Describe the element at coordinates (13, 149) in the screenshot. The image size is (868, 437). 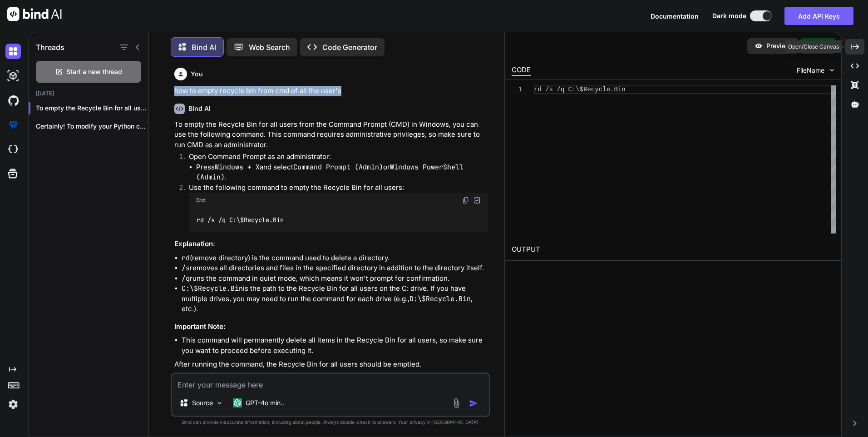
I see `img: cloudideIcon` at that location.